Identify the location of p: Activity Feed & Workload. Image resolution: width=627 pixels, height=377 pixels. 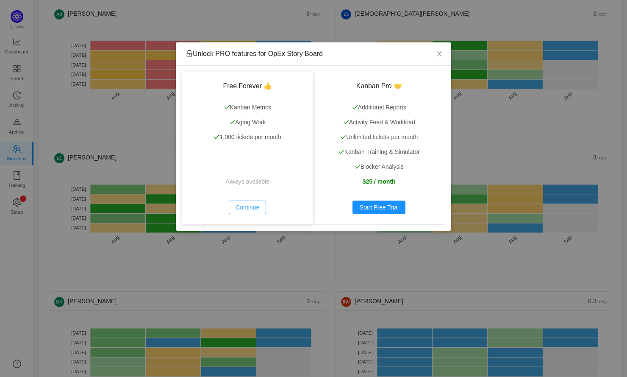
(379, 122).